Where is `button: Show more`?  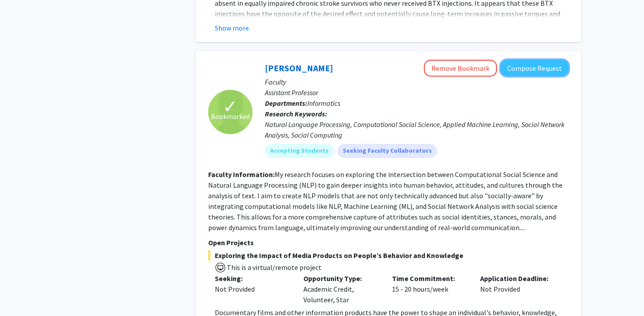
button: Show more is located at coordinates (231, 28).